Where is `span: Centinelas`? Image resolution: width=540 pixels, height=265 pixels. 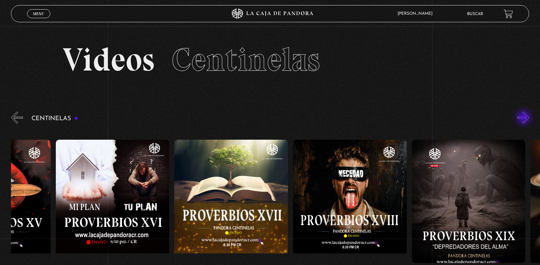
span: Centinelas is located at coordinates (245, 60).